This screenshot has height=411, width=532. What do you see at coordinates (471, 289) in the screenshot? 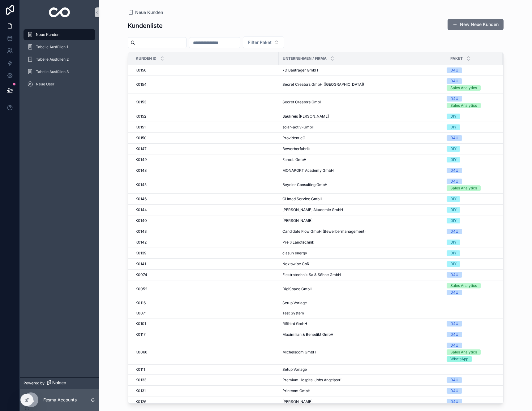
I see `a: Sales AnalyticsD4U` at bounding box center [471, 289].